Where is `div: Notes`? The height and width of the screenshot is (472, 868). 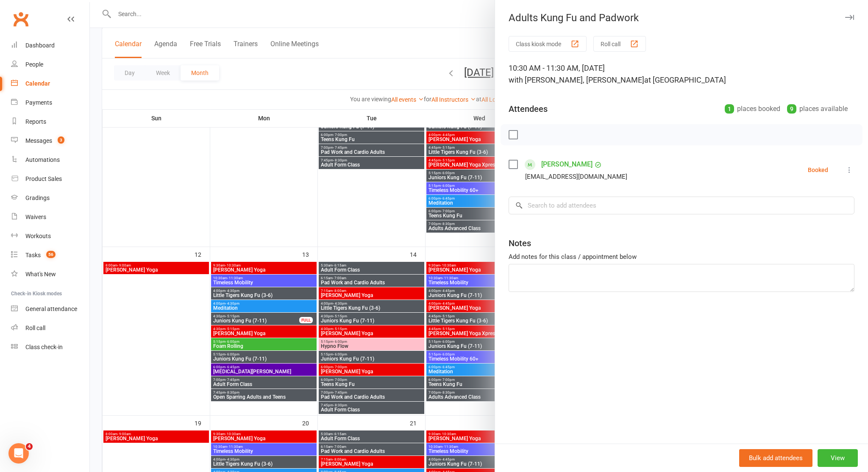
div: Notes is located at coordinates (519, 243).